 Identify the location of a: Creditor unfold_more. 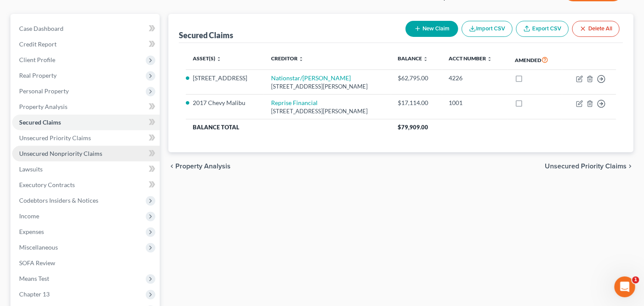
(287, 58).